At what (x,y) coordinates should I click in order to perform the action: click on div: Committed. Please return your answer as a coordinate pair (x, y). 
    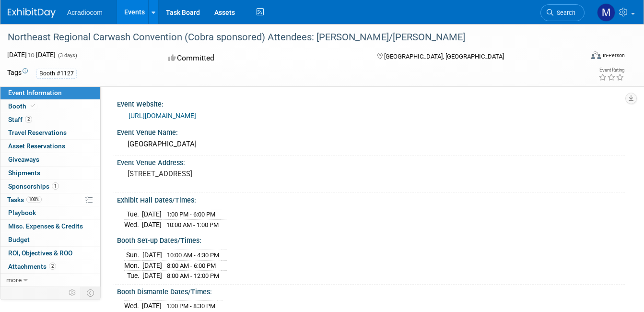
    Looking at the image, I should click on (263, 58).